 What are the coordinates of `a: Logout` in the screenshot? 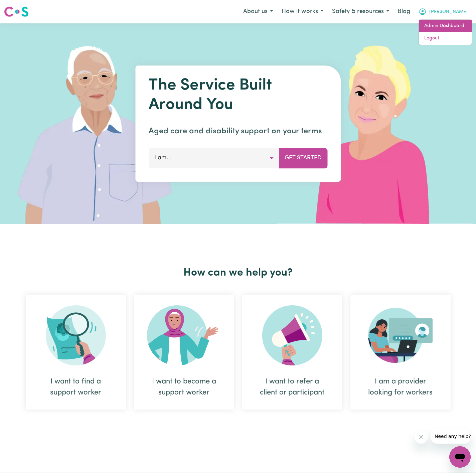 It's located at (445, 38).